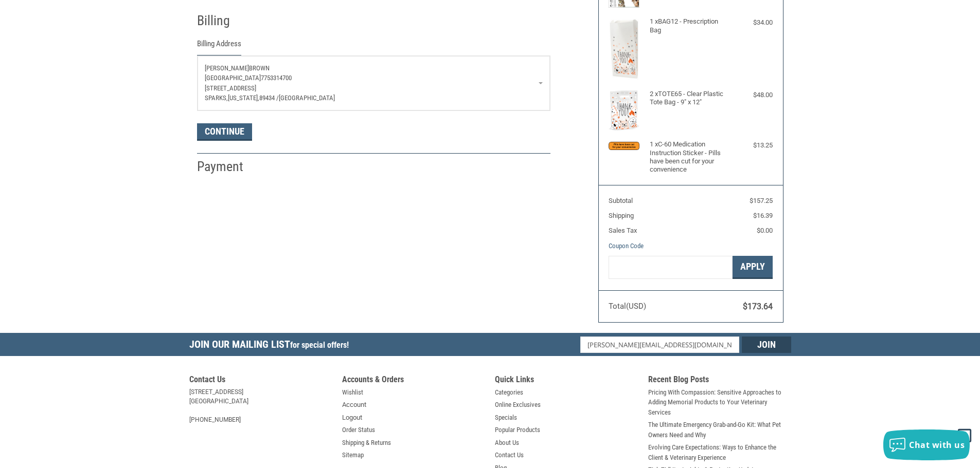 The width and height of the screenshot is (980, 468). What do you see at coordinates (517, 405) in the screenshot?
I see `a: Online Exclusives` at bounding box center [517, 405].